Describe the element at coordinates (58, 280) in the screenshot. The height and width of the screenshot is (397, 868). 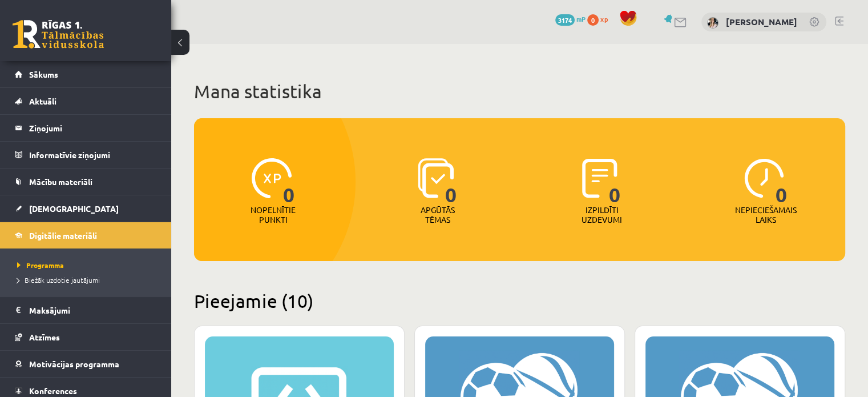
I see `span: Biežāk uzdotie jautājumi` at that location.